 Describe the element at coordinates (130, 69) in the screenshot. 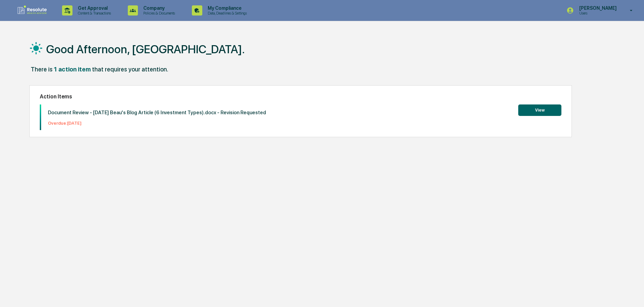

I see `div: that requires your attention.` at that location.